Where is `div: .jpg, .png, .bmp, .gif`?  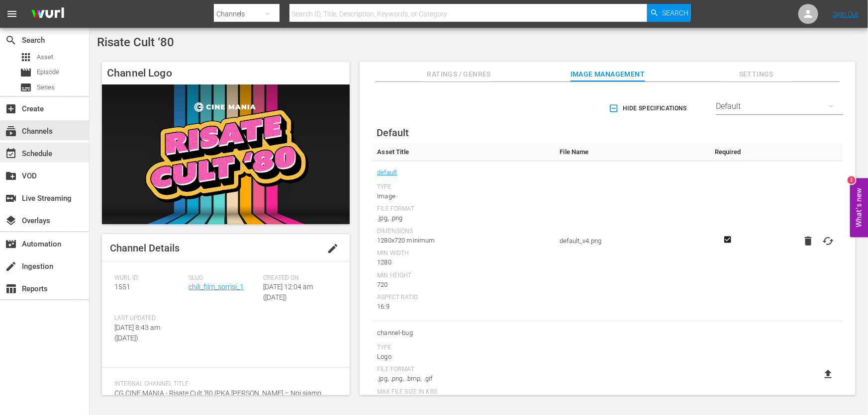 div: .jpg, .png, .bmp, .gif is located at coordinates (463, 378).